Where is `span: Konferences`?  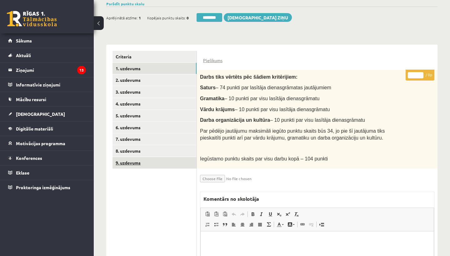 span: Konferences is located at coordinates (29, 158).